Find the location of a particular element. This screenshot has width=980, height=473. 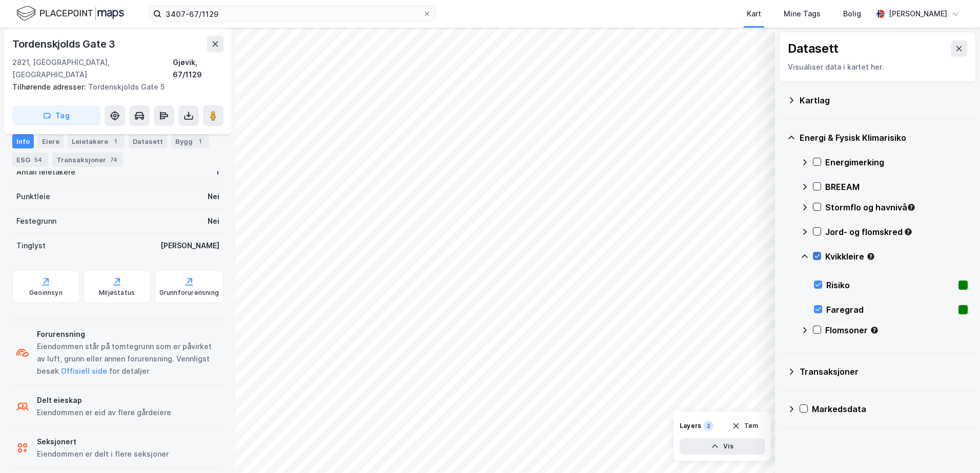

div: Eiere is located at coordinates (51, 141).